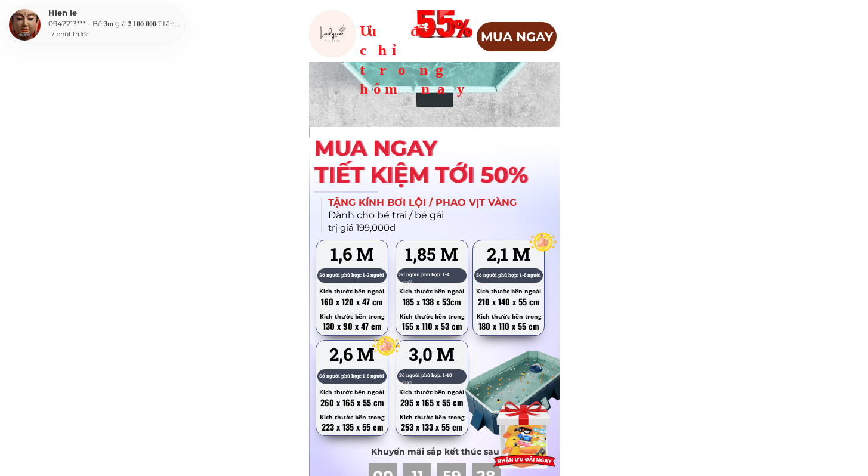 The width and height of the screenshot is (868, 476). Describe the element at coordinates (352, 354) in the screenshot. I see `h3: 2,6 M` at that location.